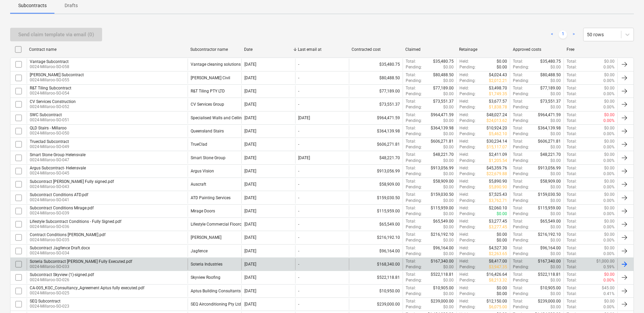 Image resolution: width=644 pixels, height=313 pixels. I want to click on p: $80,488.50, so click(550, 75).